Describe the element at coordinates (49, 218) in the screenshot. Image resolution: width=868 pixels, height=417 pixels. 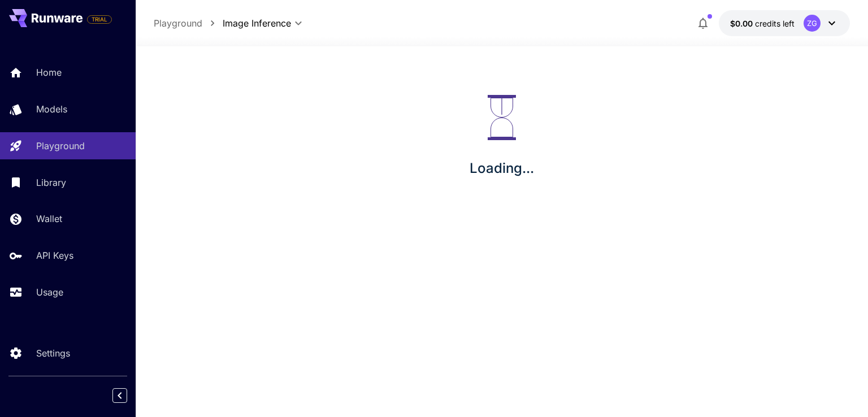
I see `p: Wallet` at that location.